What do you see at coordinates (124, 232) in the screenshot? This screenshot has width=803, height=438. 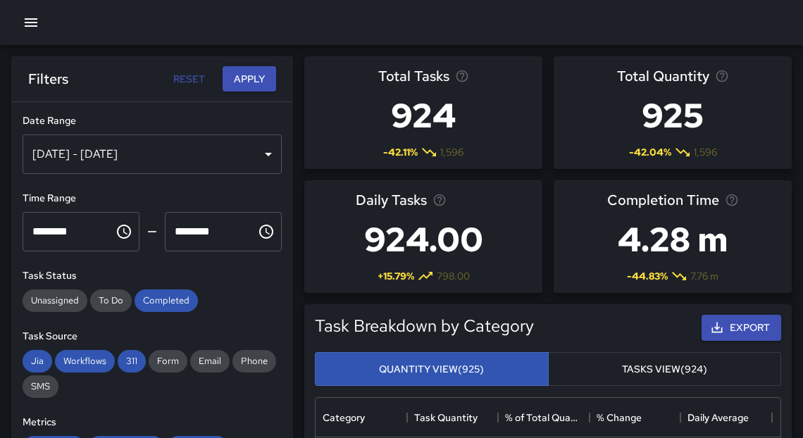 I see `button: Choose time, selected time is 12:00 AM` at bounding box center [124, 232].